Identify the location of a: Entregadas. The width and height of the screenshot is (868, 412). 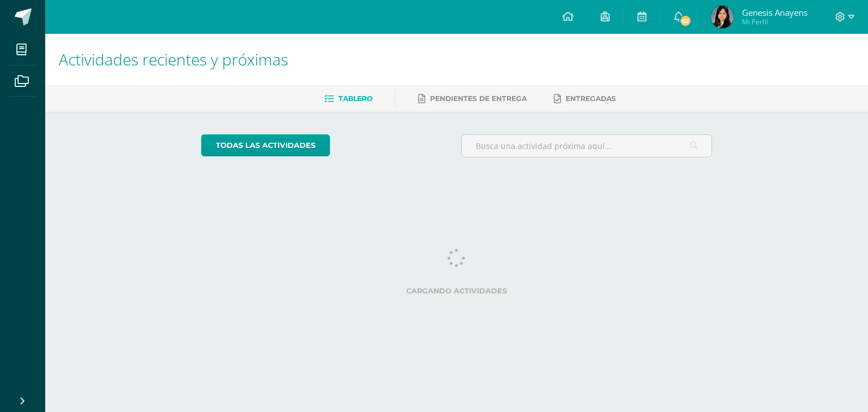
(584, 98).